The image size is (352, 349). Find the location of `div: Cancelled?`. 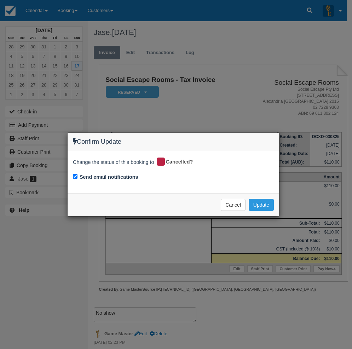

div: Cancelled? is located at coordinates (177, 162).